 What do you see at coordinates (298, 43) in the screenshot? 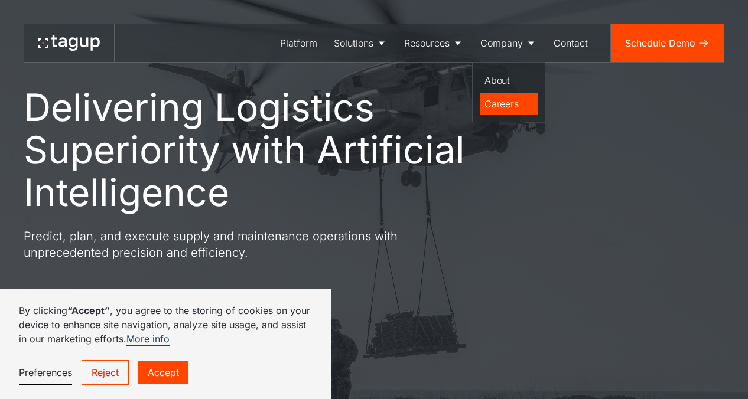
I see `div: Platform` at bounding box center [298, 43].